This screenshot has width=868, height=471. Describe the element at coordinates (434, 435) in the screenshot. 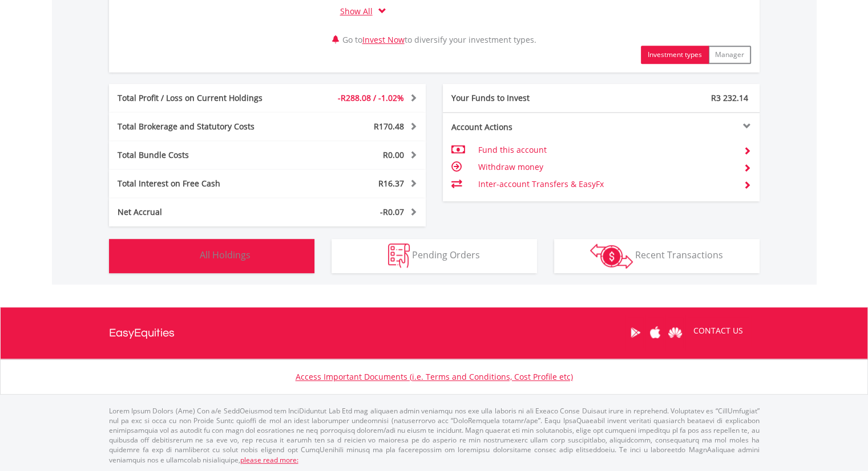

I see `p: Lorem Ipsum Dolors (Ame) Con a/e SeddOeiusmod tem InciDiduntut Lab Etd mag aliquaen admin veniamq...` at that location.